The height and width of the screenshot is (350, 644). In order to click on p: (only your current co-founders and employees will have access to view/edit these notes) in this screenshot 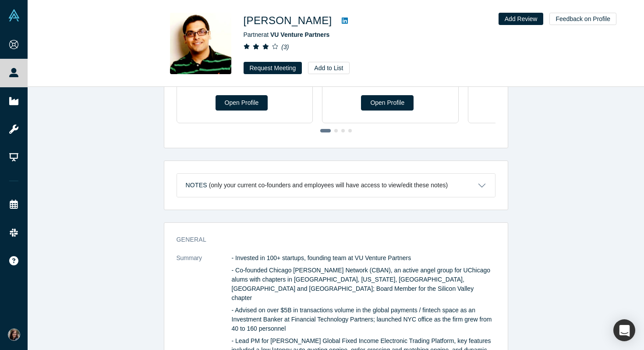, I will do `click(328, 185)`.